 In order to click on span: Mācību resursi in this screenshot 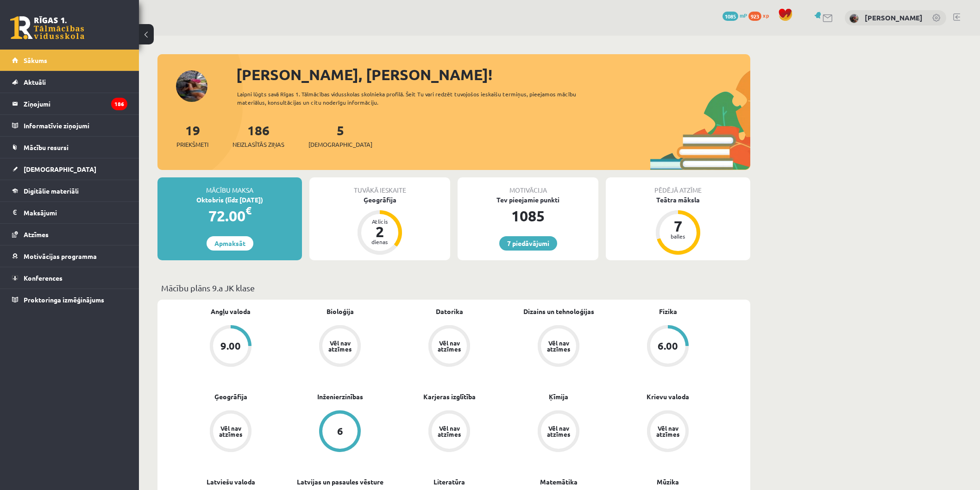, I will do `click(45, 148)`.